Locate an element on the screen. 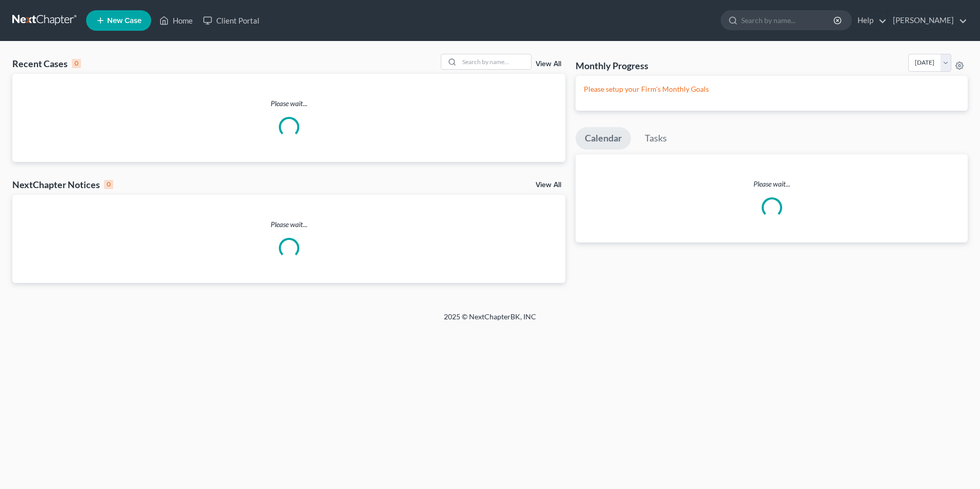  a: Client Portal is located at coordinates (231, 20).